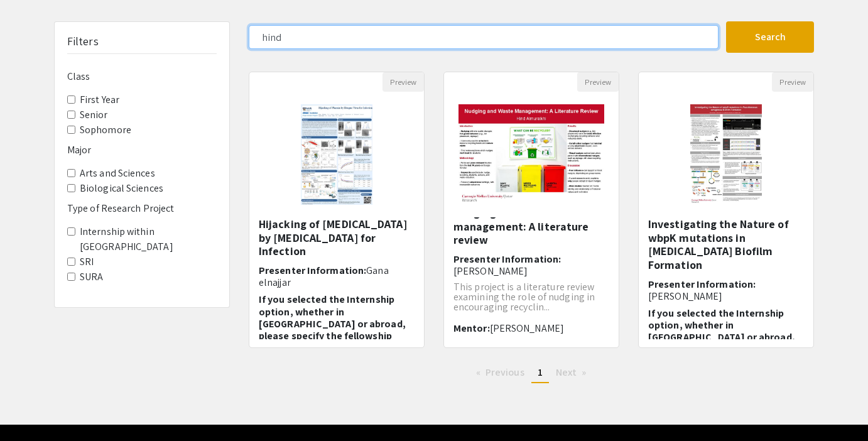  What do you see at coordinates (86, 262) in the screenshot?
I see `label: SRI` at bounding box center [86, 262].